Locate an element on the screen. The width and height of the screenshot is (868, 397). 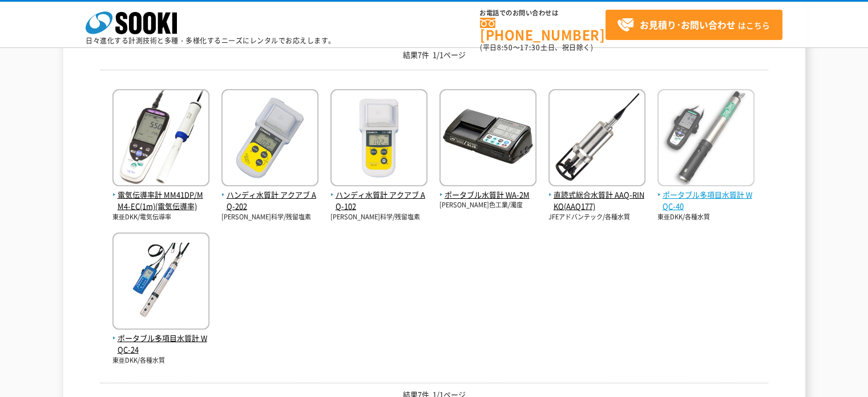
a: 電気伝導率計 MM41DP/MM4-EC(1m)(電気伝導率) is located at coordinates (161, 195).